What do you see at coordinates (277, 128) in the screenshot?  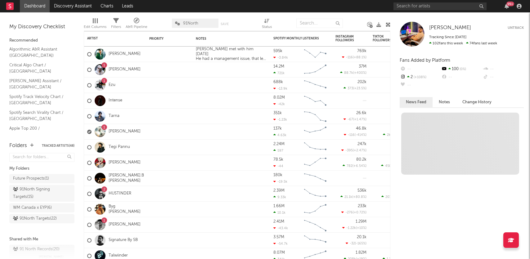 I see `div: 137k` at bounding box center [277, 128].